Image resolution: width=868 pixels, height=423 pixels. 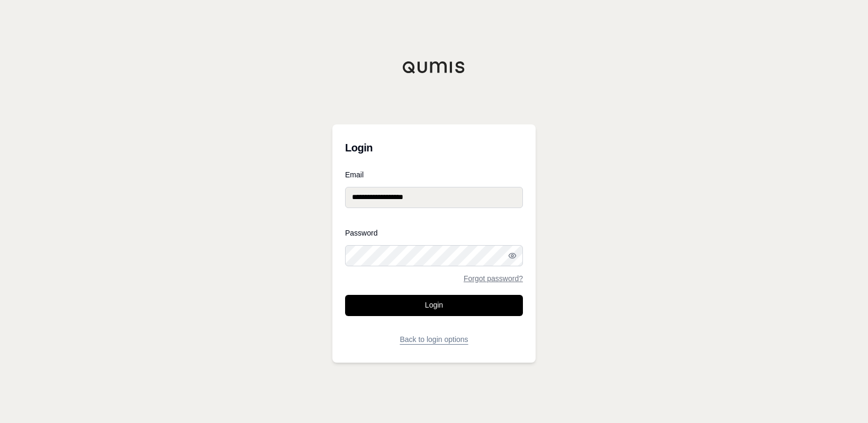 I want to click on label: Password, so click(x=434, y=233).